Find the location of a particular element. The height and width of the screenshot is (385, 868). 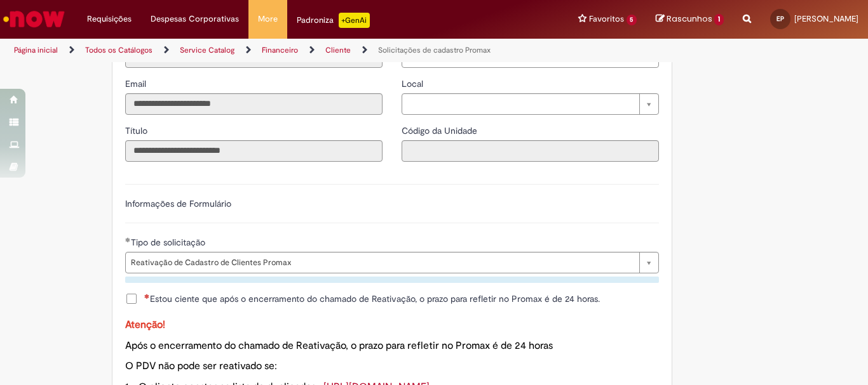

span: Atenção! is located at coordinates (145, 325).